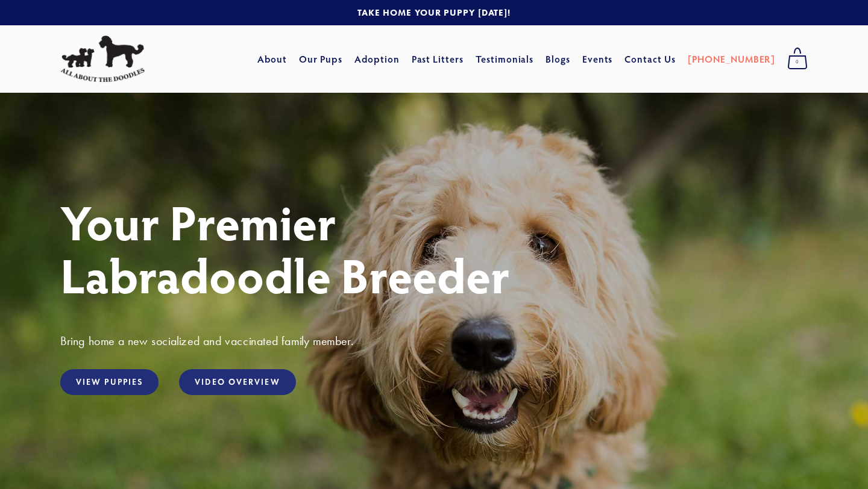 This screenshot has height=489, width=868. Describe the element at coordinates (504, 59) in the screenshot. I see `a: Testimonials` at that location.